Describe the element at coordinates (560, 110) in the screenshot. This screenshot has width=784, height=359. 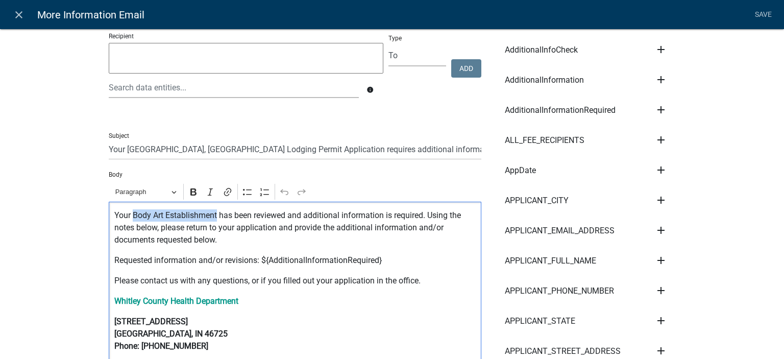
I see `span: AdditionalInformationRequired` at that location.